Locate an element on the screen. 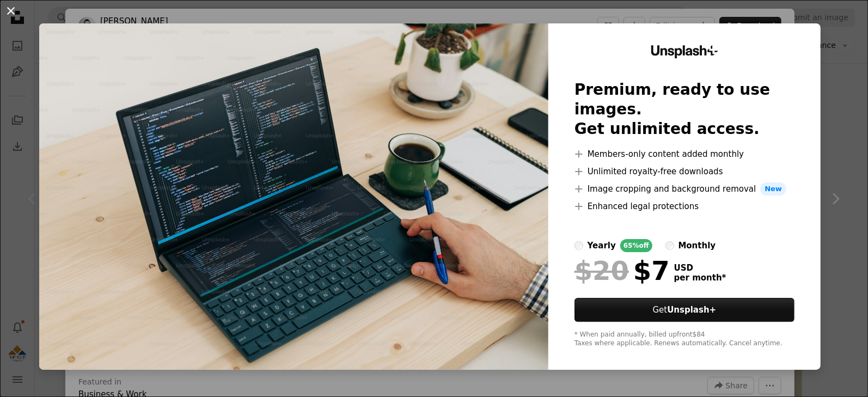 This screenshot has width=868, height=397. li: Image cropping and background removal is located at coordinates (685, 189).